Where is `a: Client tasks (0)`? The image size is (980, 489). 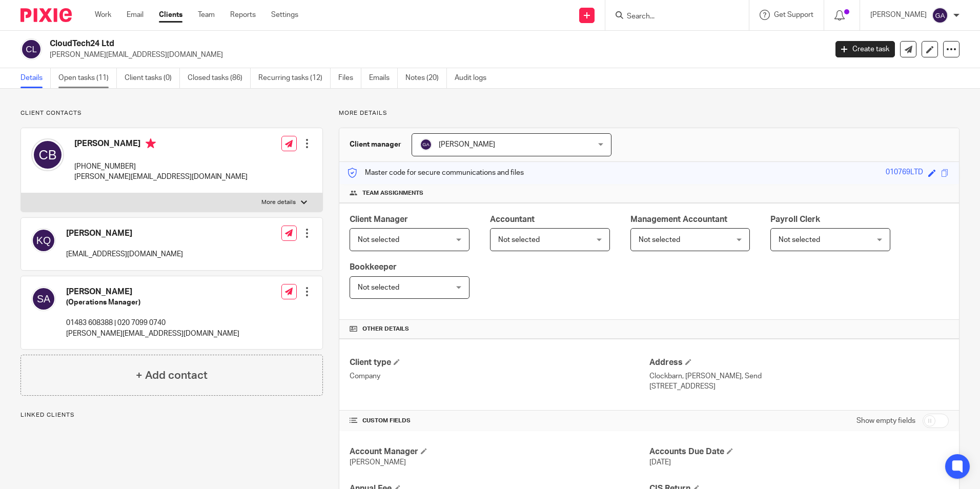 a: Client tasks (0) is located at coordinates (152, 78).